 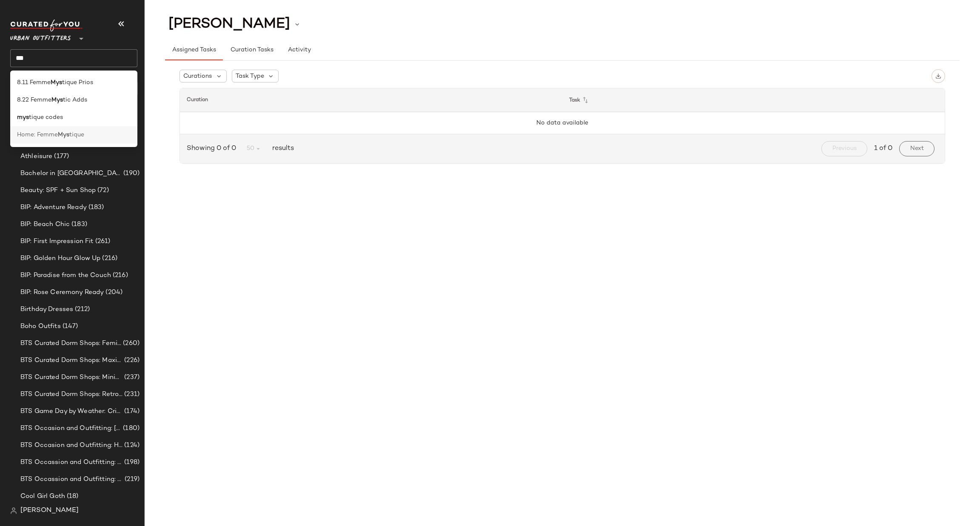 What do you see at coordinates (71, 394) in the screenshot?
I see `span: BTS Curated Dorm Shops: Retro+ Boho` at bounding box center [71, 394].